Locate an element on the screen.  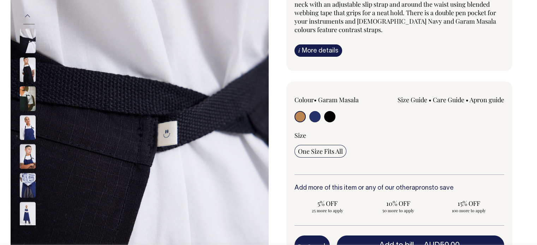
a: Apron guide is located at coordinates (487, 100).